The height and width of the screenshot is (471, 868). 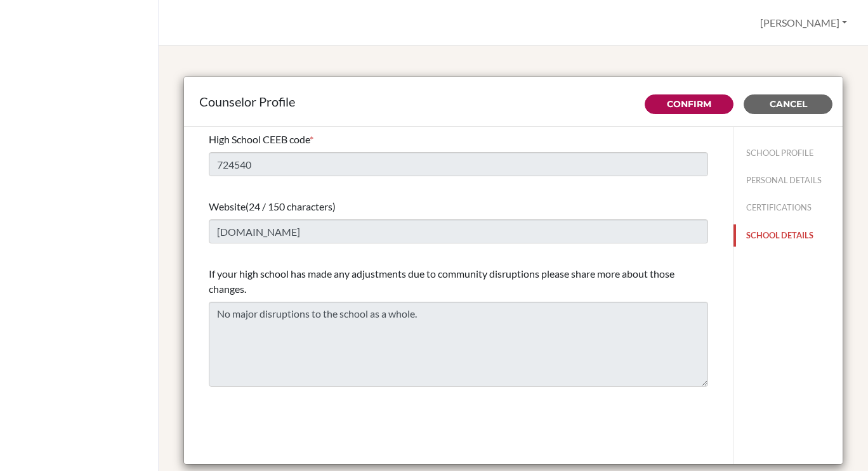 I want to click on span: High School CEEB code, so click(x=258, y=139).